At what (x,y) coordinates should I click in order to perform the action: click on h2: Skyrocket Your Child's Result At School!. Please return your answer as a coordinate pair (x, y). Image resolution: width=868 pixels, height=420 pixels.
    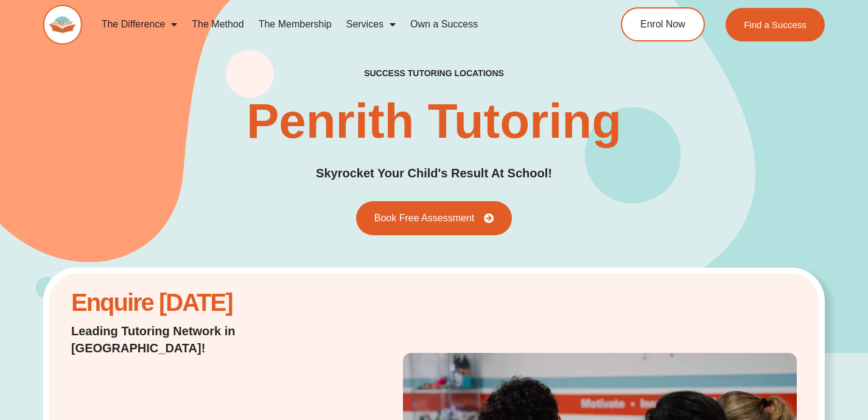
    Looking at the image, I should click on (434, 173).